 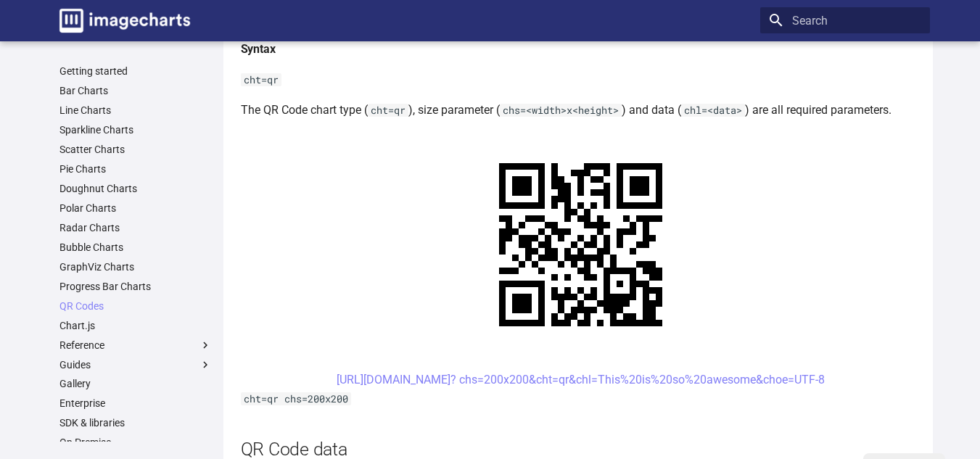 I want to click on p: The QR Code chart type ( ), size parameter ( ) and data ( ) are all required parameters., so click(x=582, y=110).